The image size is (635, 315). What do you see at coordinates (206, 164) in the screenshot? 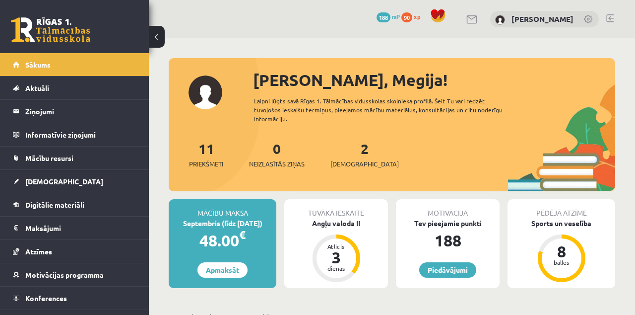
I see `span: Priekšmeti` at bounding box center [206, 164].